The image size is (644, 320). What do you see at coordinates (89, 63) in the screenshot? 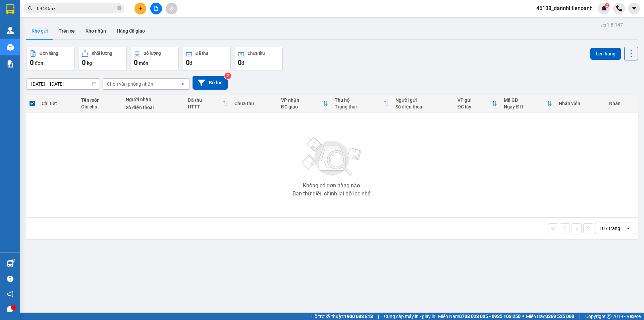
I see `span: kg` at bounding box center [89, 63].